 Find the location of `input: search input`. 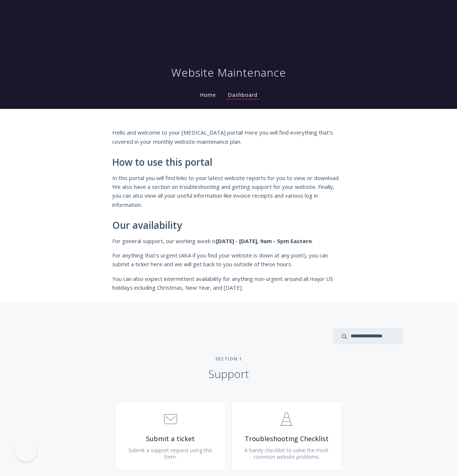

input: search input is located at coordinates (368, 336).